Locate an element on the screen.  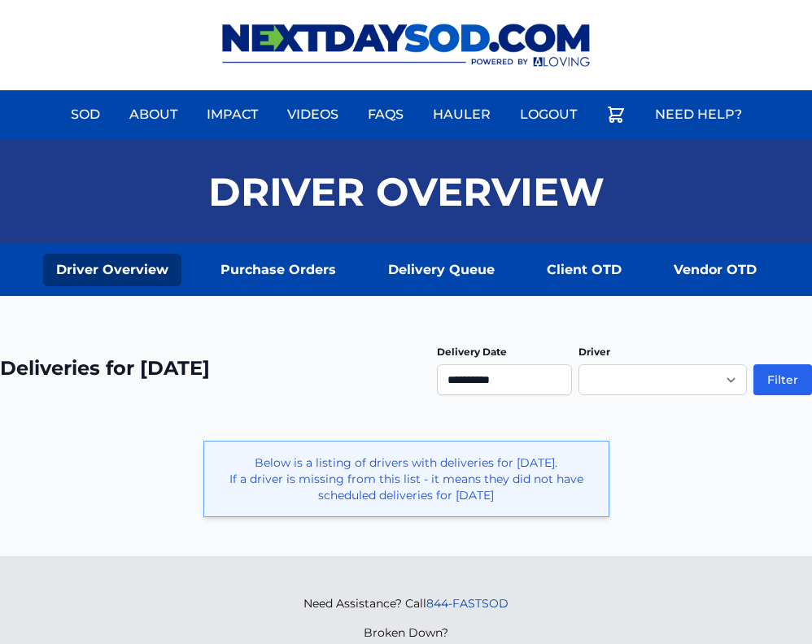
h1: Driver Overview is located at coordinates (406, 192).